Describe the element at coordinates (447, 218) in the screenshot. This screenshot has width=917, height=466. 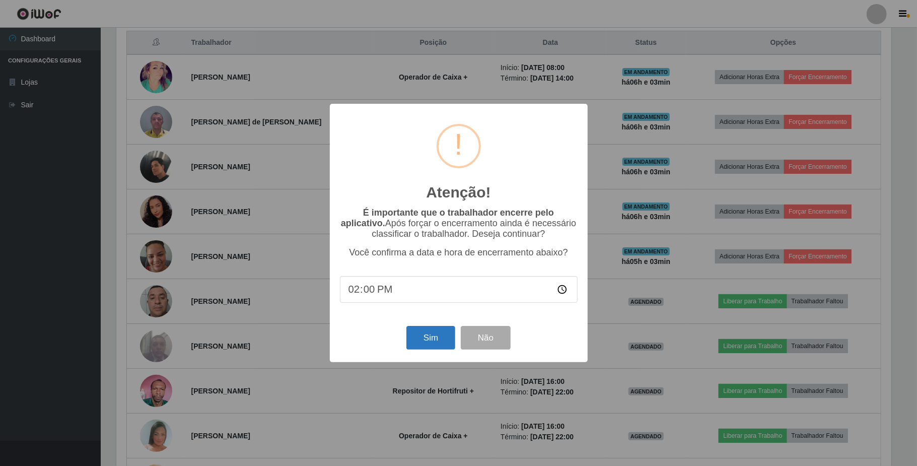
I see `b: É importante que o trabalhador encerre pelo aplicativo.` at that location.